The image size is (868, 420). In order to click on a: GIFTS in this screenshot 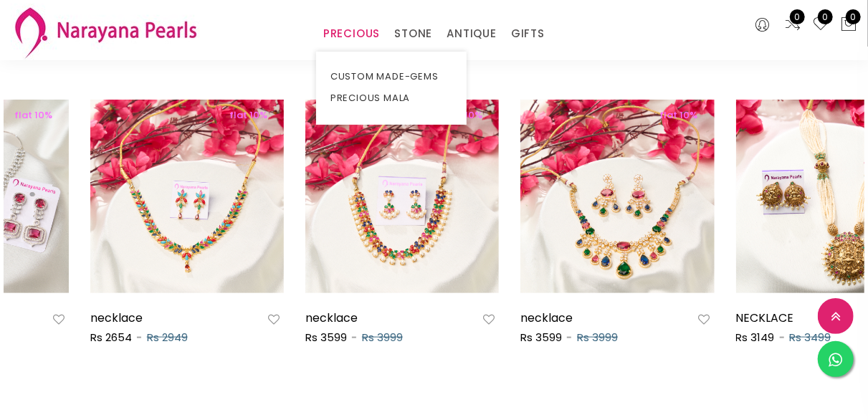, I will do `click(528, 34)`.